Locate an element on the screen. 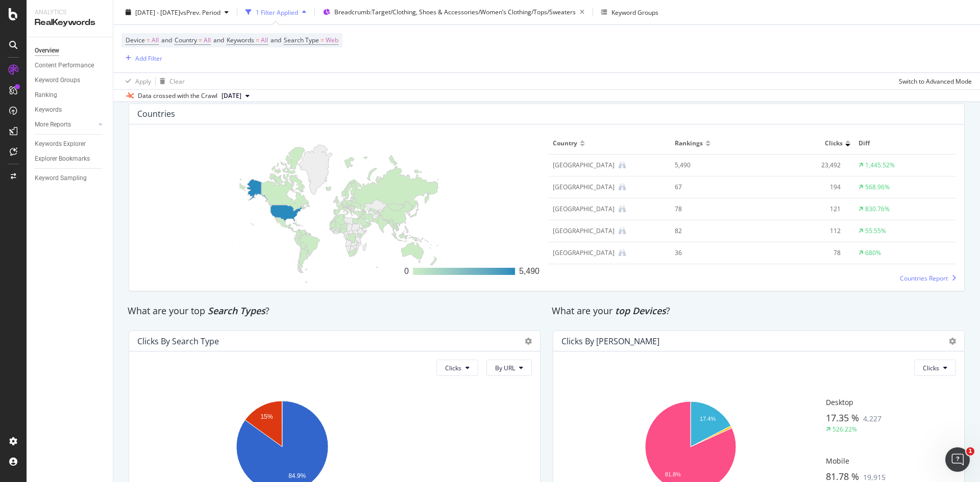 The height and width of the screenshot is (482, 980). div: Add Filter is located at coordinates (148, 57).